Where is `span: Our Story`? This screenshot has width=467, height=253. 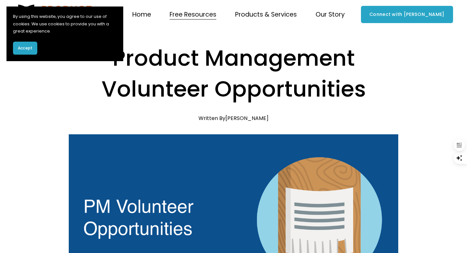 span: Our Story is located at coordinates (330, 14).